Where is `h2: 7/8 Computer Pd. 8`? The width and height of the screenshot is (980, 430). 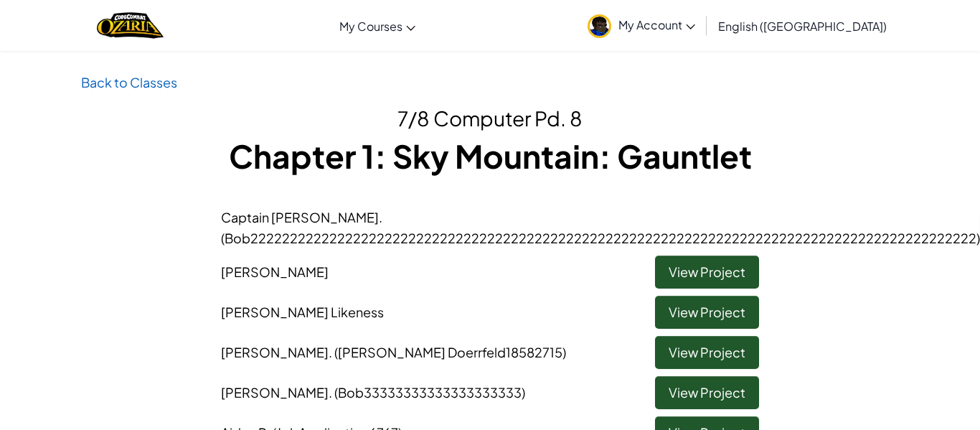 h2: 7/8 Computer Pd. 8 is located at coordinates (490, 119).